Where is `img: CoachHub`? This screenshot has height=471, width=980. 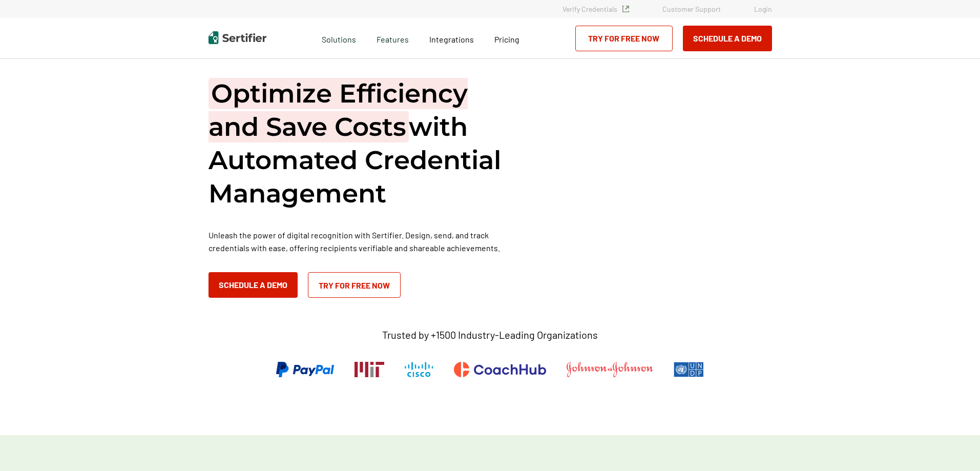 img: CoachHub is located at coordinates (500, 369).